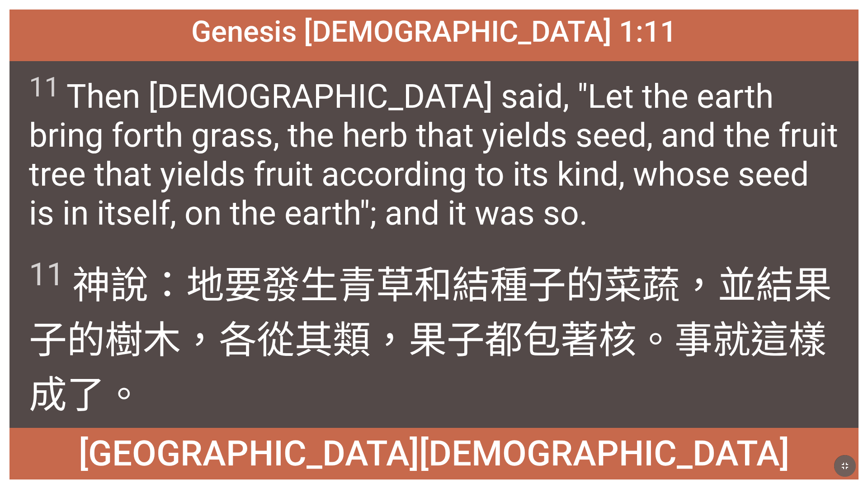 This screenshot has width=868, height=489. Describe the element at coordinates (431, 340) in the screenshot. I see `wh6213: 果子` at that location.